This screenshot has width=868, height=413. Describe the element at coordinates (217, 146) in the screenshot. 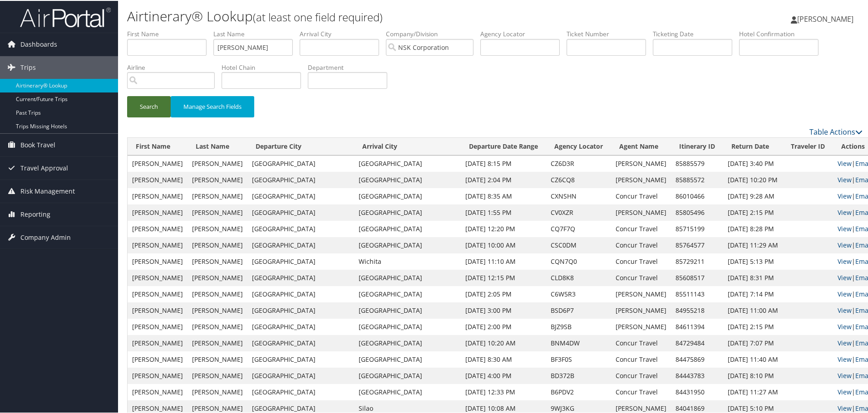

I see `th: Last Name: activate to sort column ascending` at that location.